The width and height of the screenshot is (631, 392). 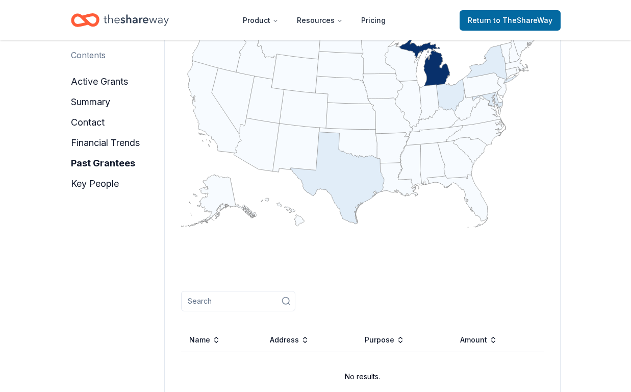 What do you see at coordinates (385, 340) in the screenshot?
I see `div: Purpose` at bounding box center [385, 340].